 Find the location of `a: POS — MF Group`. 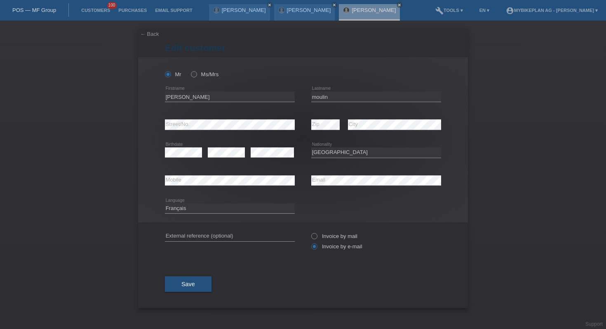

a: POS — MF Group is located at coordinates (34, 10).